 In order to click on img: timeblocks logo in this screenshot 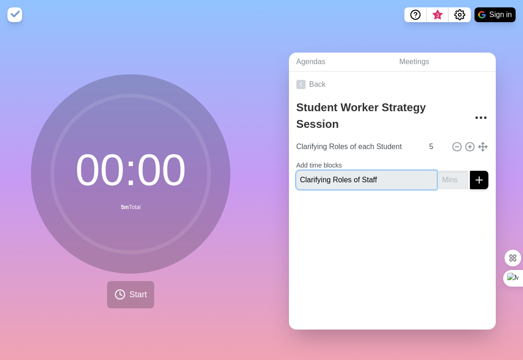, I will do `click(15, 15)`.